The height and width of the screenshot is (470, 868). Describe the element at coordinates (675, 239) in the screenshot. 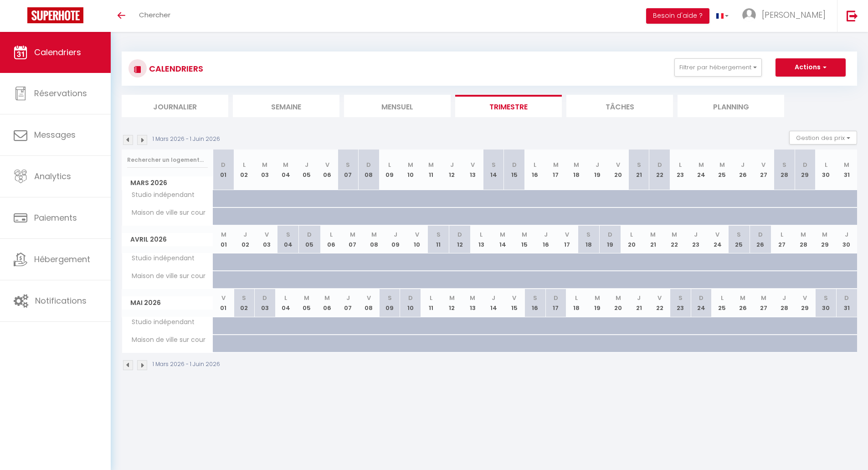

I see `th: 22` at that location.